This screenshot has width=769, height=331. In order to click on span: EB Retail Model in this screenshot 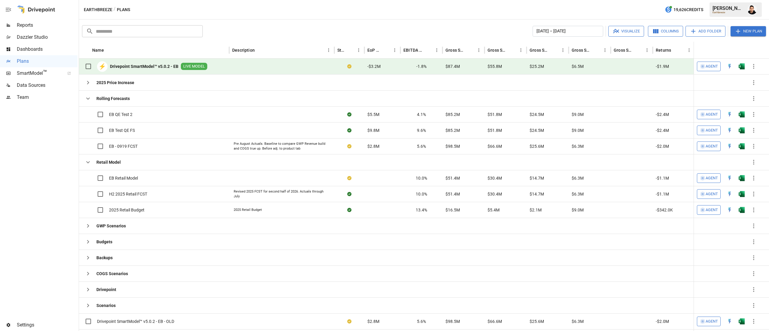, I will do `click(123, 178)`.